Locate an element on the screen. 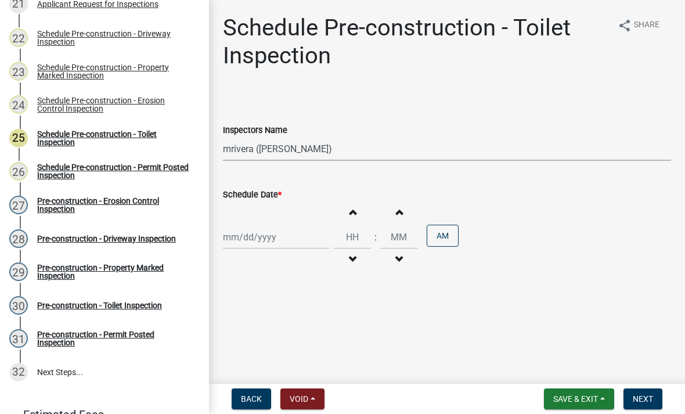 This screenshot has height=414, width=685. div: Pre-construction - Toilet Inspection is located at coordinates (99, 305).